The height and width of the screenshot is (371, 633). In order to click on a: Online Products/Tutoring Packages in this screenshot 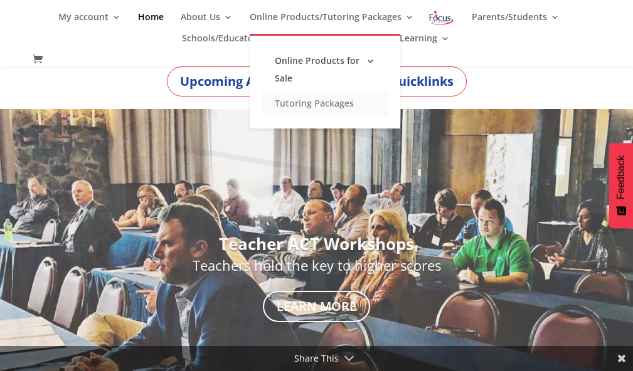, I will do `click(332, 23)`.